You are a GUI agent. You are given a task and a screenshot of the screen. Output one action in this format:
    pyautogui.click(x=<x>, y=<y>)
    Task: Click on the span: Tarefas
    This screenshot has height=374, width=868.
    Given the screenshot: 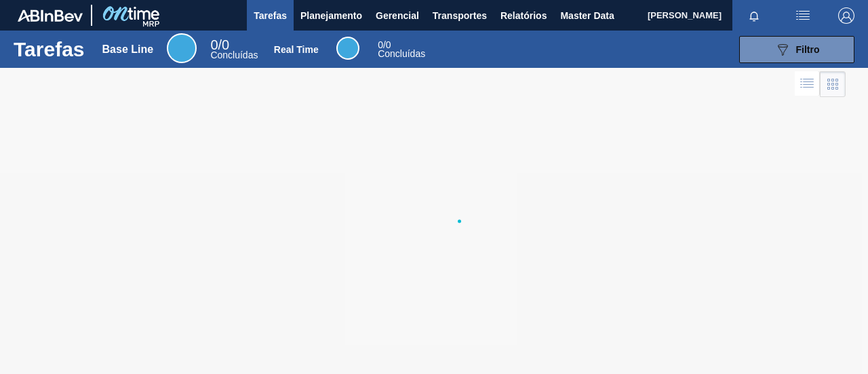 What is the action you would take?
    pyautogui.click(x=270, y=16)
    